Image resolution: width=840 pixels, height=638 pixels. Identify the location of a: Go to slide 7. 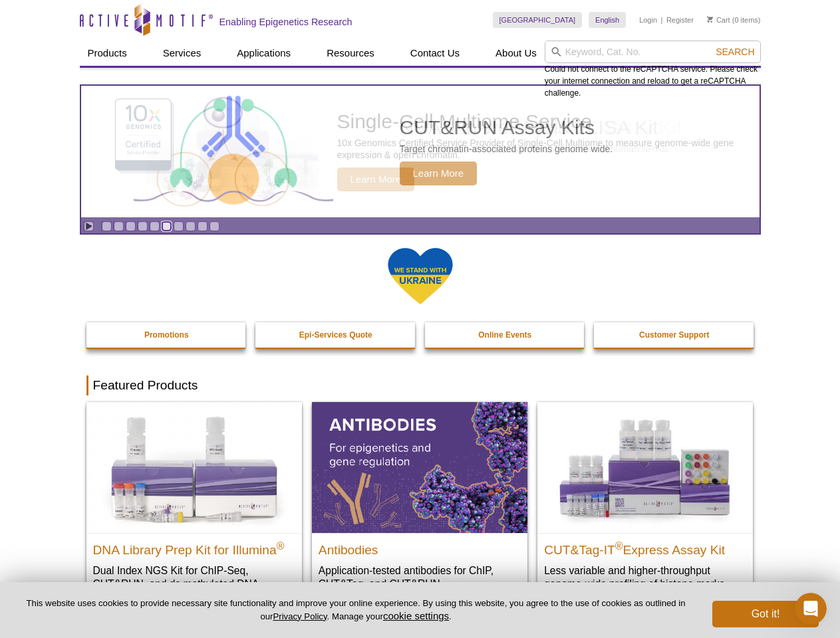
(178, 226).